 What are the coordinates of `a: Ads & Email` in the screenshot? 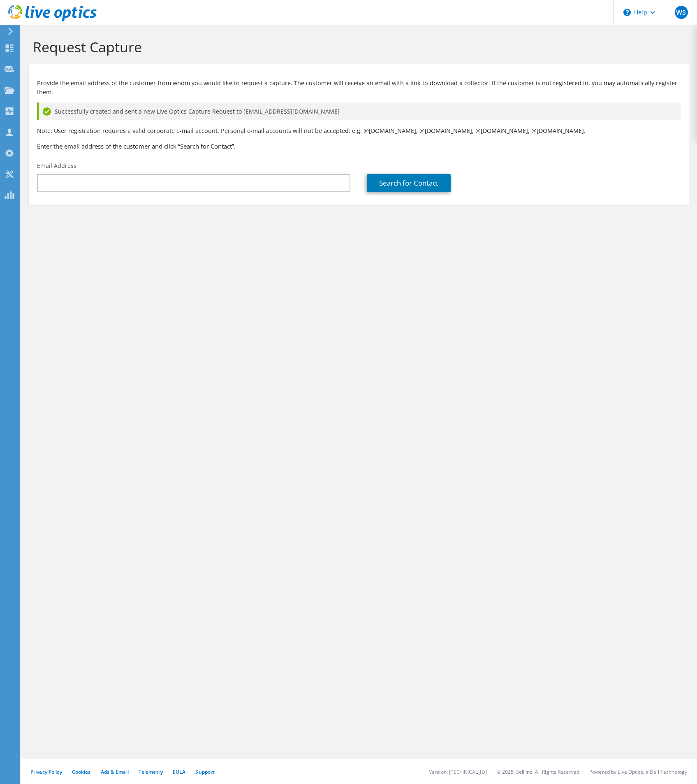 It's located at (115, 772).